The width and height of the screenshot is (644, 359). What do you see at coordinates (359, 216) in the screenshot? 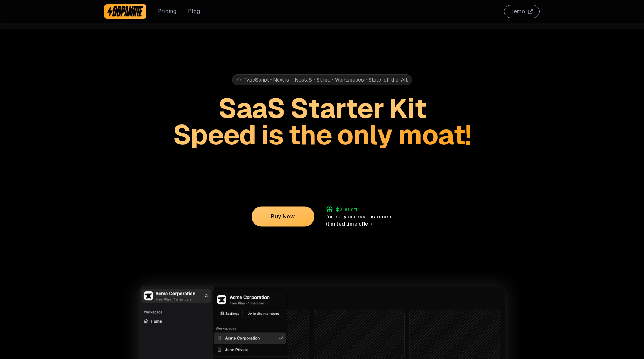
I see `div: for early access customers` at bounding box center [359, 216].